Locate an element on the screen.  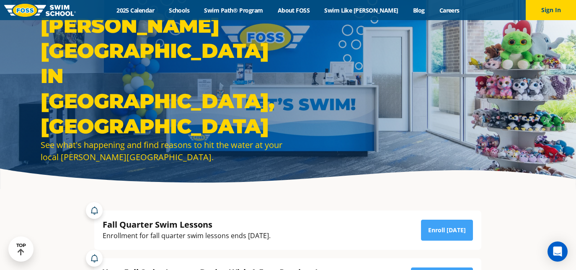
a: Swim Path® Program is located at coordinates (233, 10).